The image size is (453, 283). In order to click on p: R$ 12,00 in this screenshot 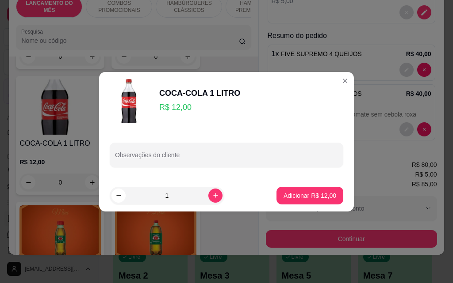, I will do `click(199, 107)`.